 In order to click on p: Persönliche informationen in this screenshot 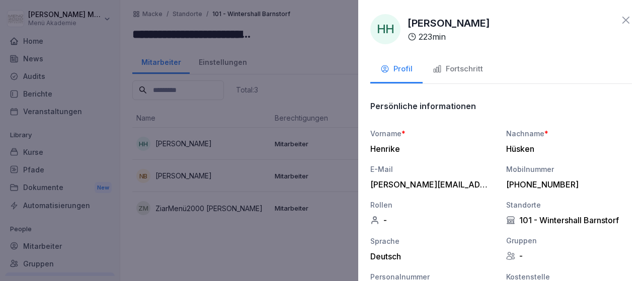, I will do `click(423, 106)`.